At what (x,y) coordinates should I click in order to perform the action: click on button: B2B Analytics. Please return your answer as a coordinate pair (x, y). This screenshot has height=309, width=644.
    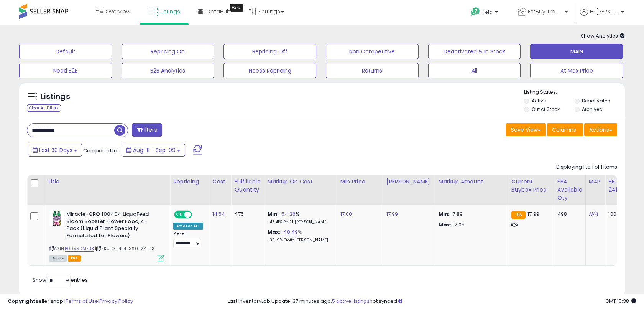
    Looking at the image, I should click on (168, 71).